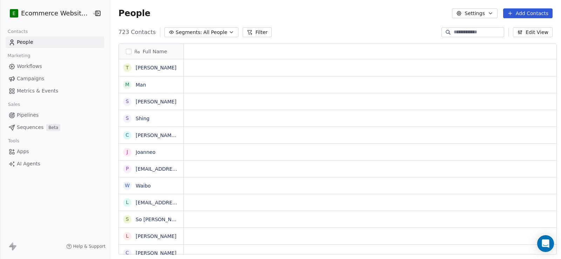 The height and width of the screenshot is (259, 561). Describe the element at coordinates (48, 13) in the screenshot. I see `button: EEcommerce Website Builder` at that location.